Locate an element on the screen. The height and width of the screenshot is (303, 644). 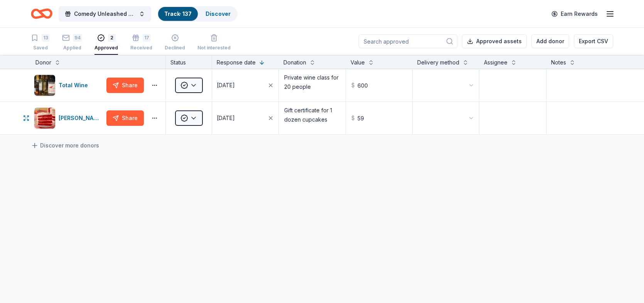
div: 13 is located at coordinates (46, 38).